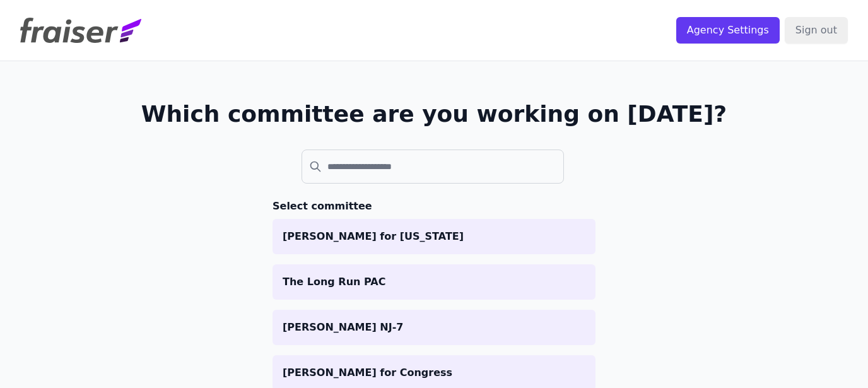 The height and width of the screenshot is (388, 868). Describe the element at coordinates (434, 282) in the screenshot. I see `p: The Long Run PAC` at that location.